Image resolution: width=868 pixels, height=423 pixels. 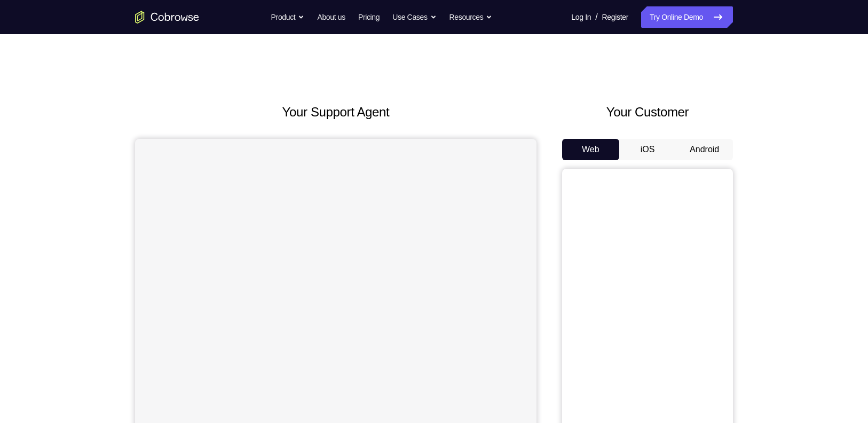 I want to click on a: Pricing, so click(x=369, y=17).